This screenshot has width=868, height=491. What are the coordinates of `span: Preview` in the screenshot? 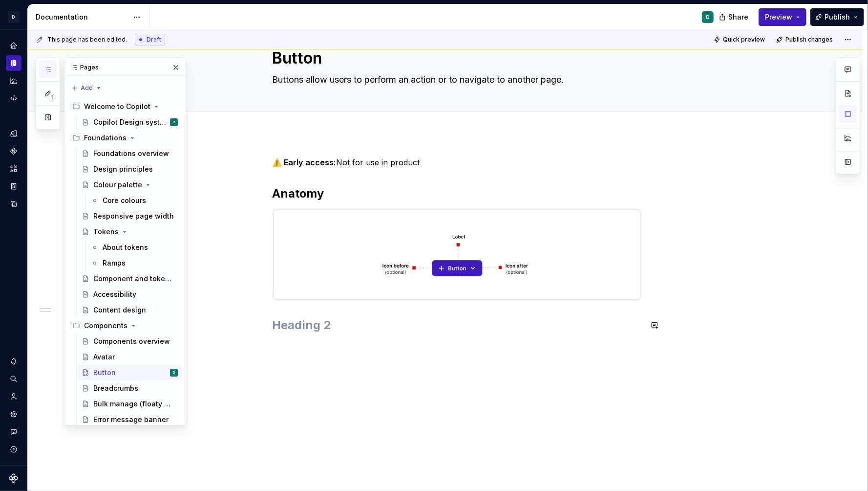 It's located at (779, 17).